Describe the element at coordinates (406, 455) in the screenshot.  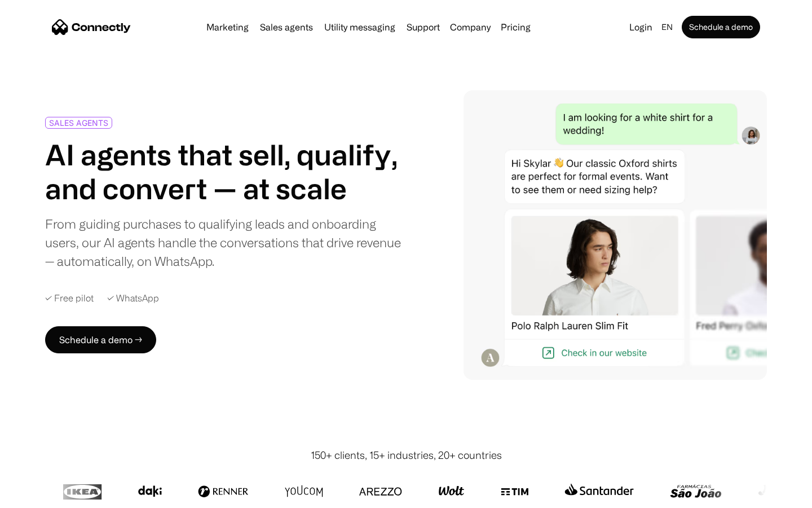
I see `div: 150+ clients, 15+ industries, 20+ countries` at that location.